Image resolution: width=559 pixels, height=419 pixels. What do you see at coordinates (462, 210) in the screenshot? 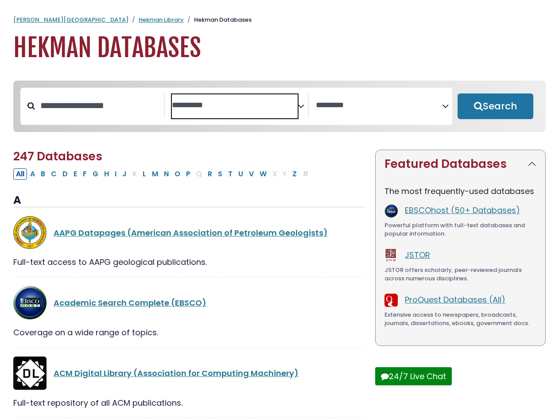
I see `a: EBSCOhost (50+ Databases)` at bounding box center [462, 210].